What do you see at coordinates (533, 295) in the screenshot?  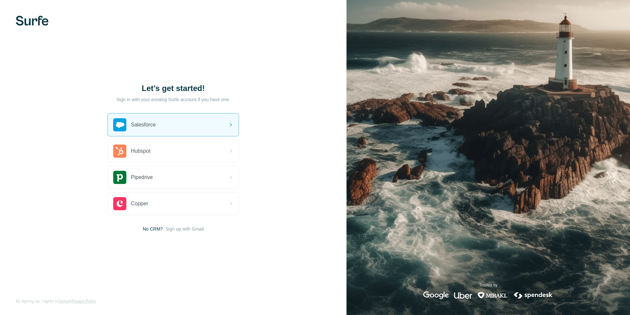 I see `img: spendesk's logo` at bounding box center [533, 295].